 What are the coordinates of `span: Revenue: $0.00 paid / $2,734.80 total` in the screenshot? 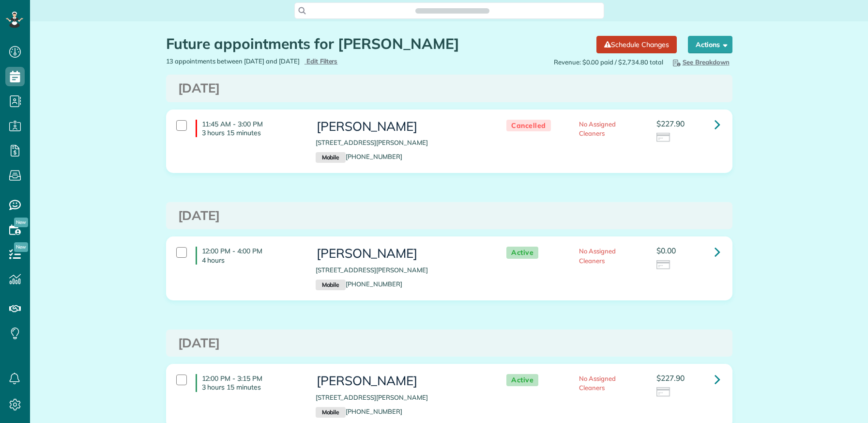 It's located at (608, 62).